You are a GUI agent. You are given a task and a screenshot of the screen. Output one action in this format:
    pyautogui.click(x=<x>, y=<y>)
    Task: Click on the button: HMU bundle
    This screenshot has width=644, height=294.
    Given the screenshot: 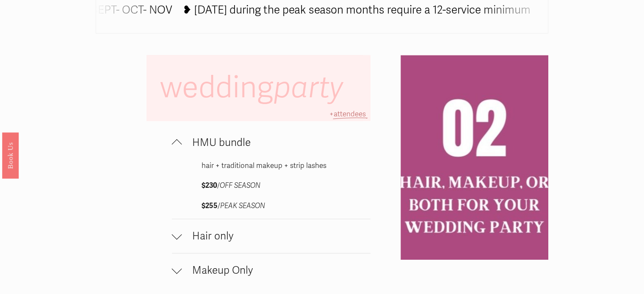 What is the action you would take?
    pyautogui.click(x=271, y=143)
    